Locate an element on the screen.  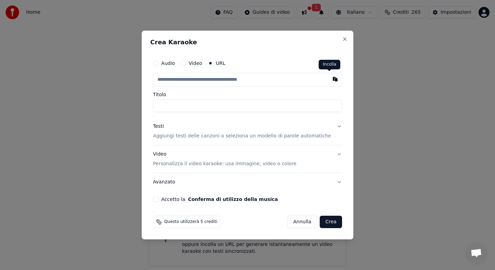
button: Avanzato is located at coordinates (247, 182).